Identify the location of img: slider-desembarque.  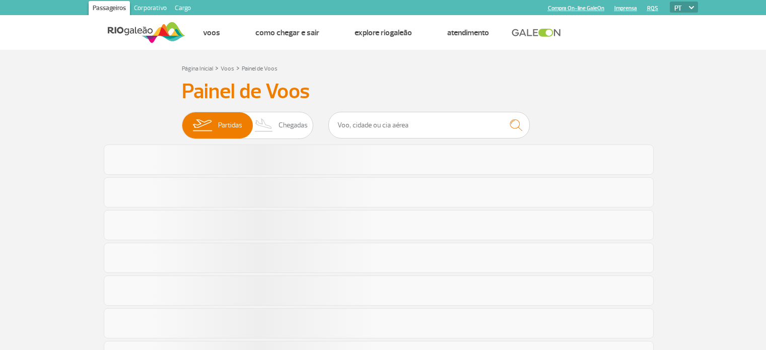
(264, 125).